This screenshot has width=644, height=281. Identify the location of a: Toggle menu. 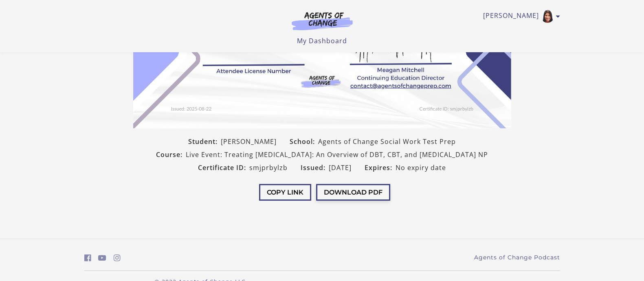
(519, 16).